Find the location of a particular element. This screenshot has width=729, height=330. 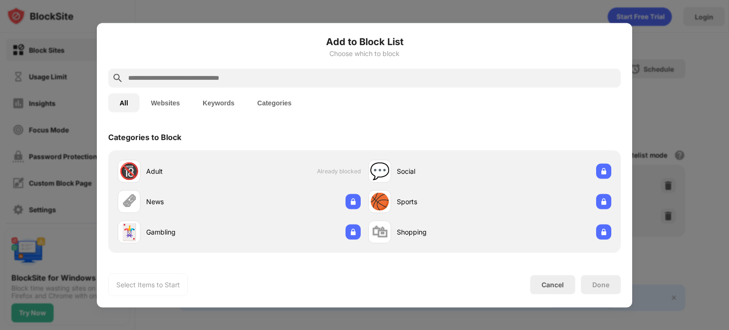

button: All is located at coordinates (124, 102).